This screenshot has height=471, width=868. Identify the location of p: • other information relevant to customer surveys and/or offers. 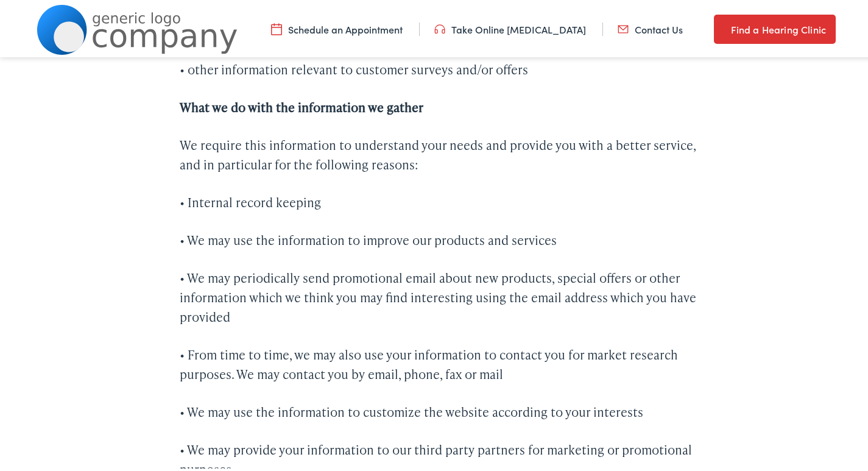
(438, 67).